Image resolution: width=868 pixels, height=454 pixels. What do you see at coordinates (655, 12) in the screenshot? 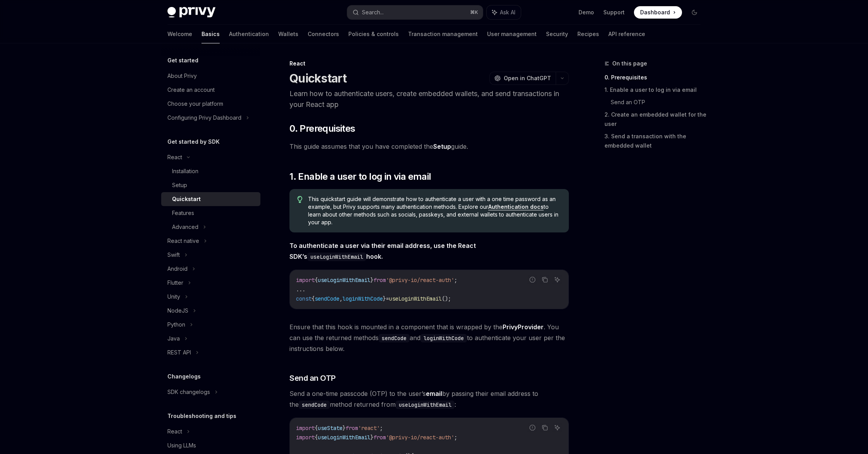
I see `span: Dashboard` at bounding box center [655, 12].